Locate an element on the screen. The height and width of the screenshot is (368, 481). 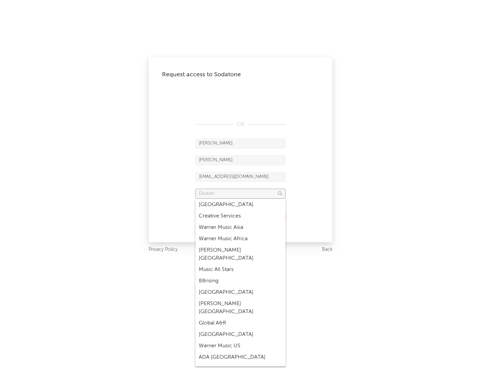
input: Email is located at coordinates (241, 177).